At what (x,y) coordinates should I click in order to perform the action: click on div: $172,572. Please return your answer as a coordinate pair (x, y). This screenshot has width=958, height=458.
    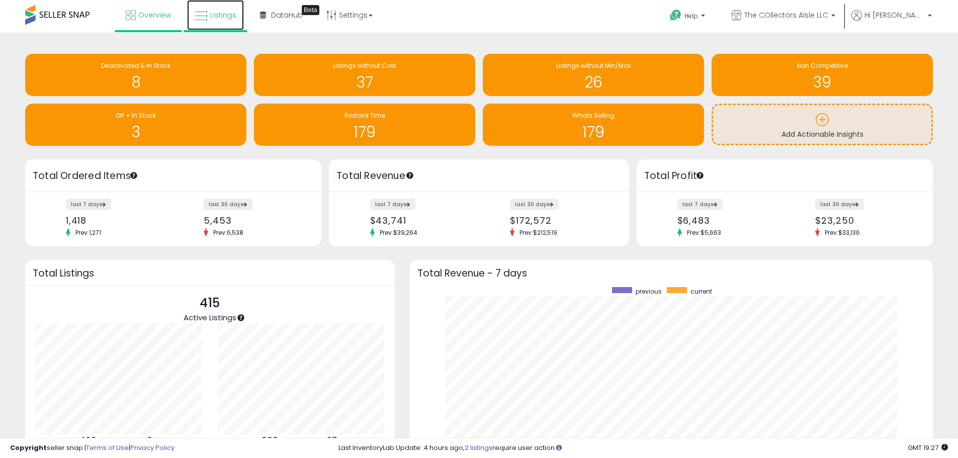
    Looking at the image, I should click on (561, 220).